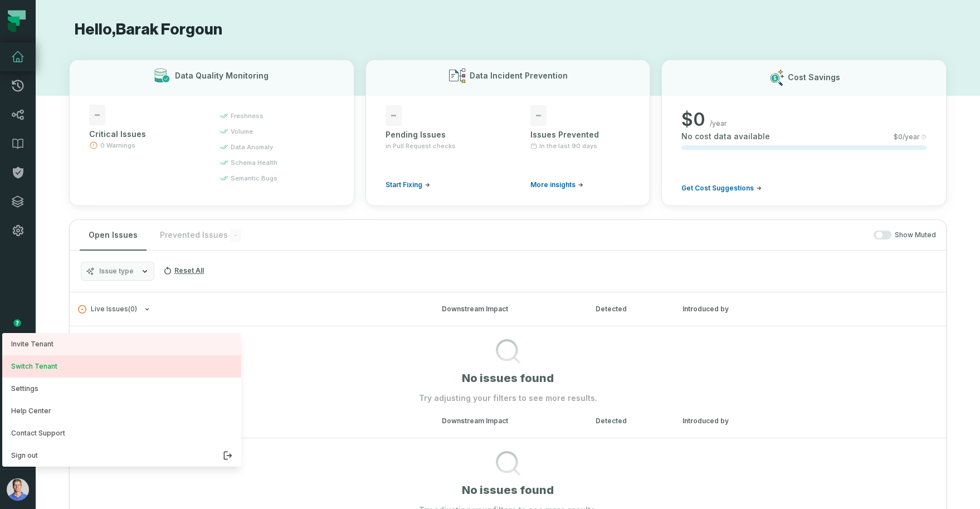  What do you see at coordinates (693, 120) in the screenshot?
I see `span: $ 0` at bounding box center [693, 120].